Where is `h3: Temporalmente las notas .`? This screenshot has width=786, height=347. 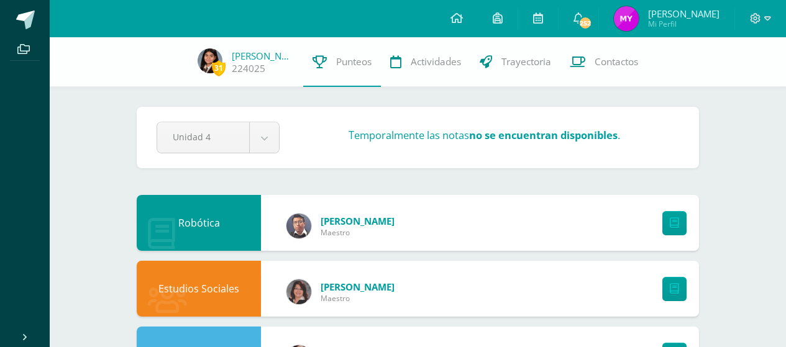 h3: Temporalmente las notas . is located at coordinates (484, 136).